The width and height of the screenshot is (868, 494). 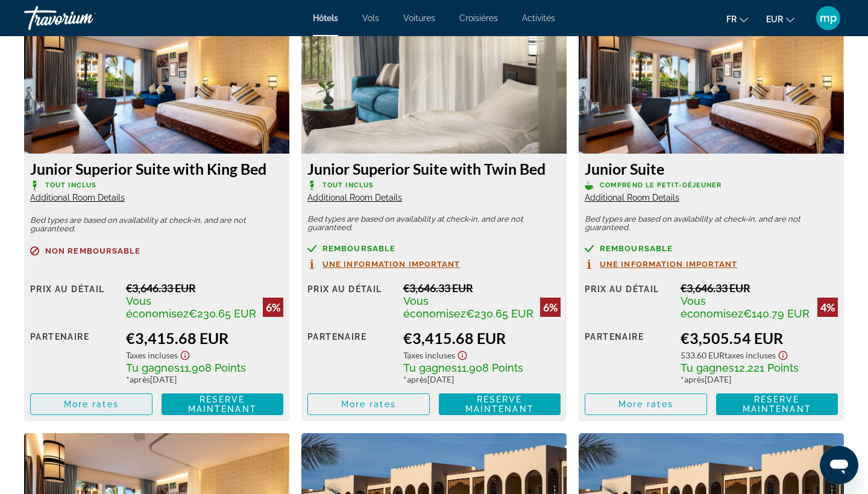 I want to click on span: 533.60 EUR, so click(x=702, y=355).